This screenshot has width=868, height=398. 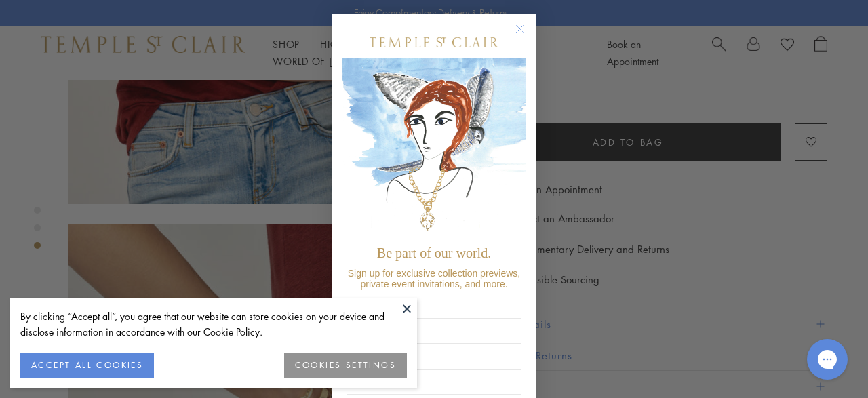 What do you see at coordinates (214, 324) in the screenshot?
I see `div: By clicking “Accept all”, you agree that our website can store cookies on your device and disclos...` at bounding box center [214, 324].